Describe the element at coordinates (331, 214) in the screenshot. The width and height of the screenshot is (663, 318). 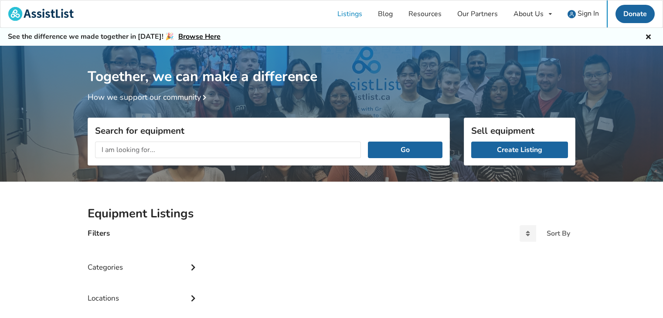
I see `h2: Equipment Listings` at that location.